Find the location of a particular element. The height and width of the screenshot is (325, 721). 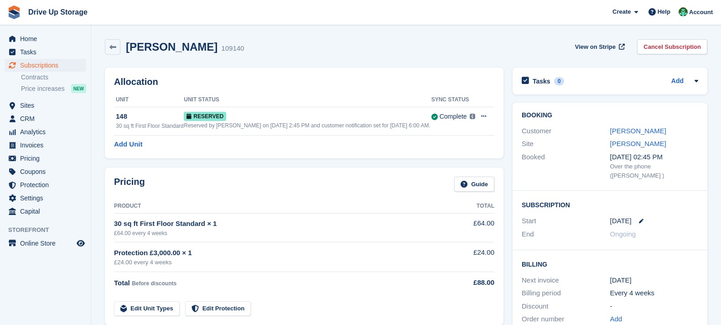

span: Help is located at coordinates (664, 12).